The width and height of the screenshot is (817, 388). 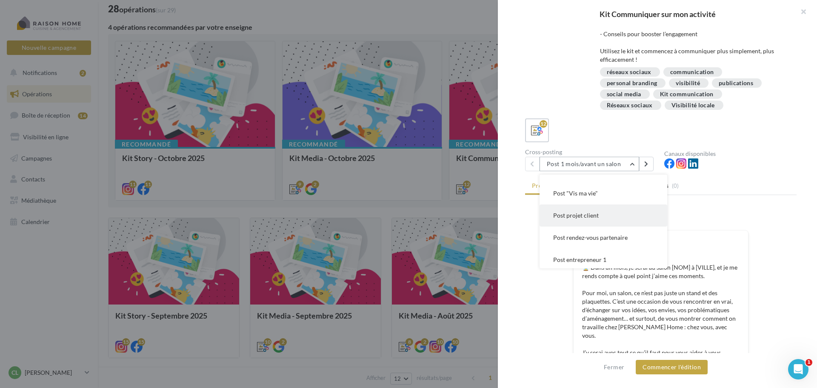 What do you see at coordinates (575, 193) in the screenshot?
I see `span: Post "Vis ma vie"` at bounding box center [575, 193].